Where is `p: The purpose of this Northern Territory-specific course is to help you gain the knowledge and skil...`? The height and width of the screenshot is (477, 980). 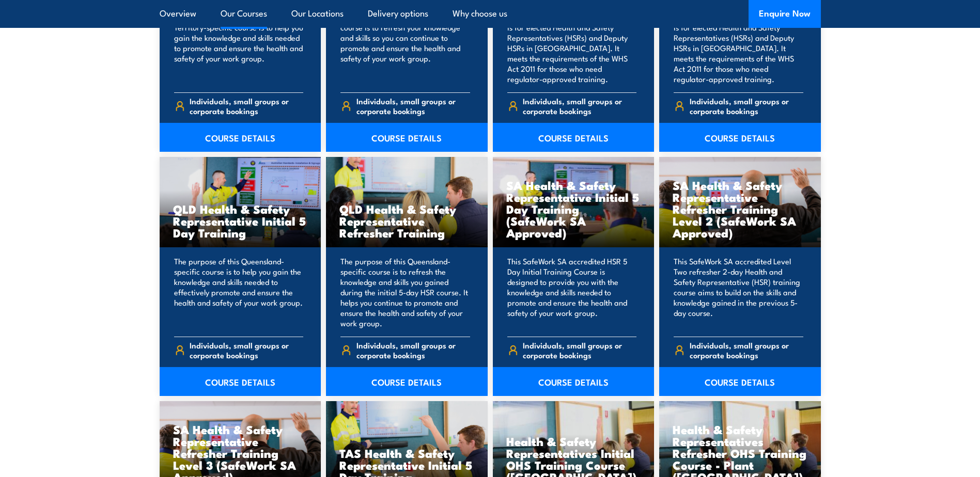 p: The purpose of this Northern Territory-specific course is to help you gain the knowledge and skil... is located at coordinates (238, 48).